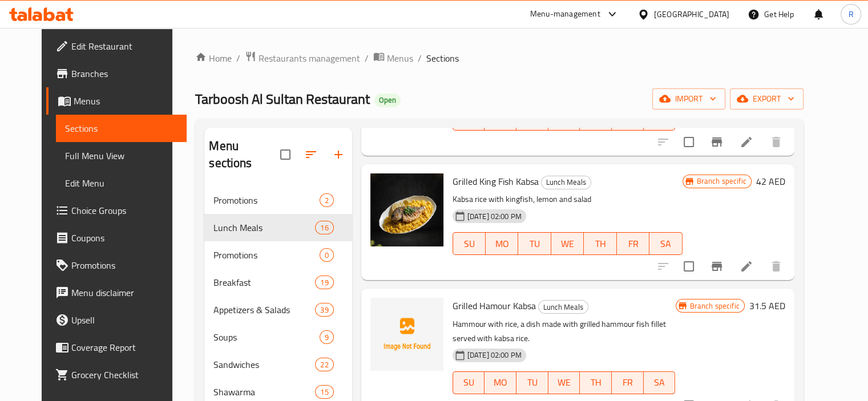  I want to click on span: Sections, so click(121, 128).